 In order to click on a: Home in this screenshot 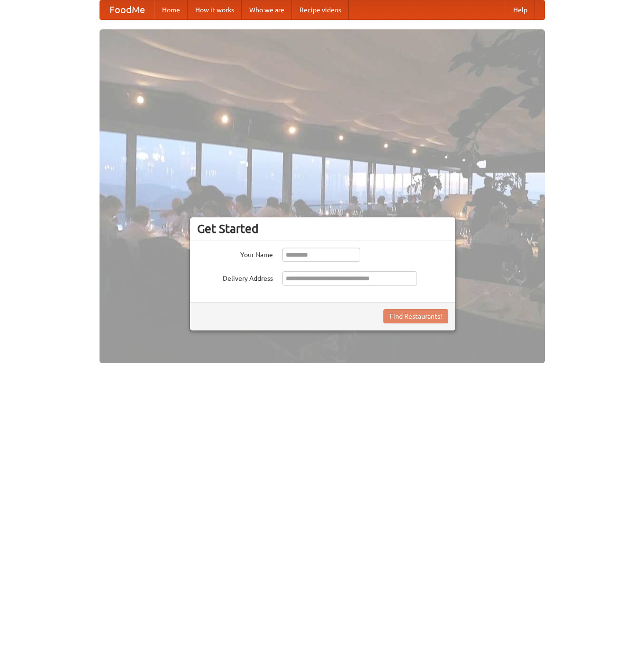, I will do `click(171, 10)`.